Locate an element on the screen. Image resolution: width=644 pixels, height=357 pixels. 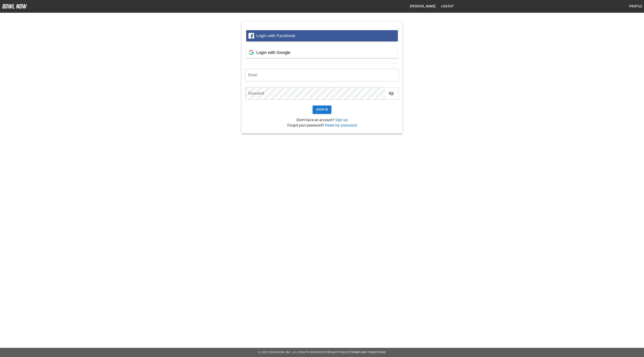
p: Forgot your password? is located at coordinates (322, 125).